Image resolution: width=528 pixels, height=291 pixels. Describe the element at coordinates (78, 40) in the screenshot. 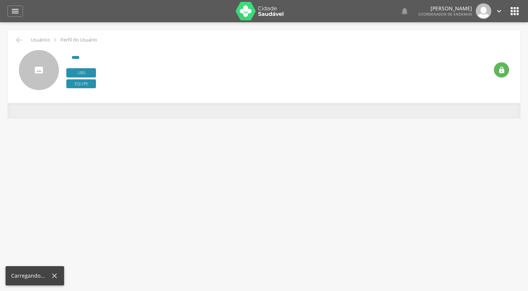

I see `p: Perfil do Usuário` at that location.